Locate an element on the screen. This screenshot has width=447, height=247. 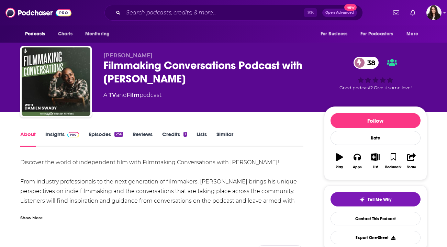
div: Apps is located at coordinates (357, 167).